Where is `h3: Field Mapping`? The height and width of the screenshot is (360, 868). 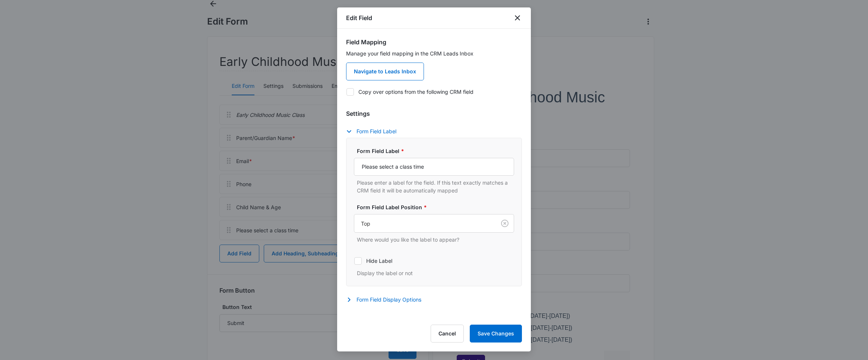
h3: Field Mapping is located at coordinates (434, 42).